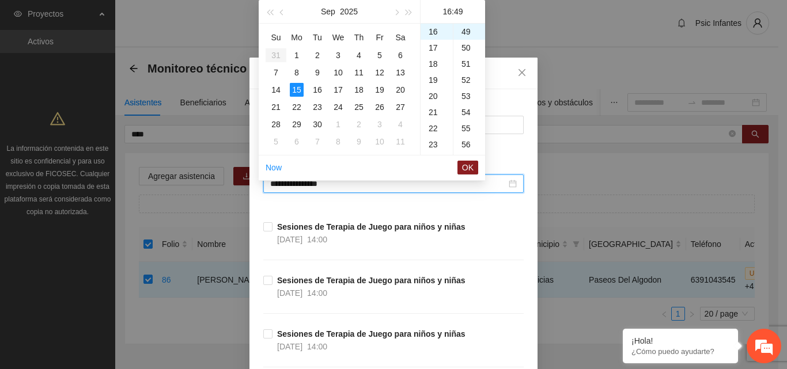 The height and width of the screenshot is (369, 787). Describe the element at coordinates (469, 112) in the screenshot. I see `div: 54` at that location.